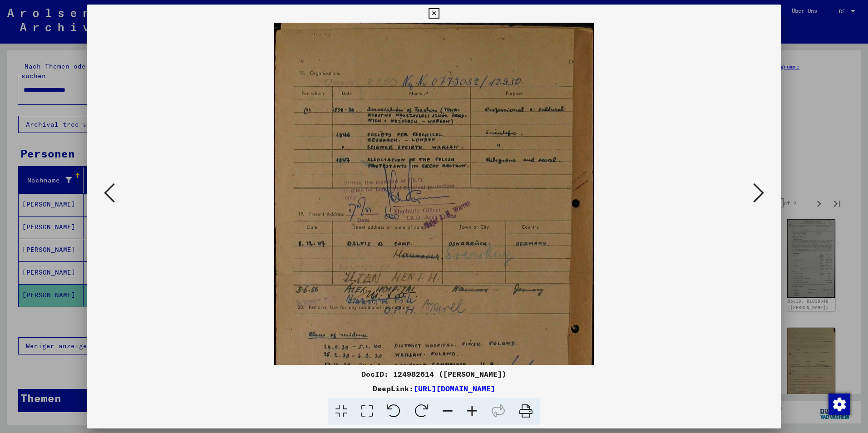  What do you see at coordinates (839, 405) in the screenshot?
I see `img: Zustimmung ändern` at bounding box center [839, 405].